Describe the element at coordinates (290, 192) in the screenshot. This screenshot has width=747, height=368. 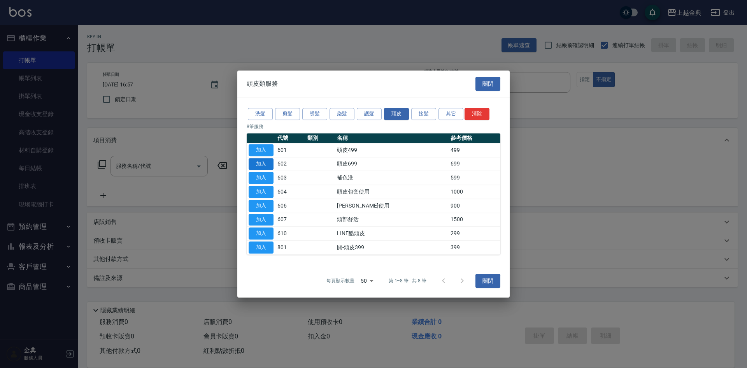
I see `td: 604` at that location.